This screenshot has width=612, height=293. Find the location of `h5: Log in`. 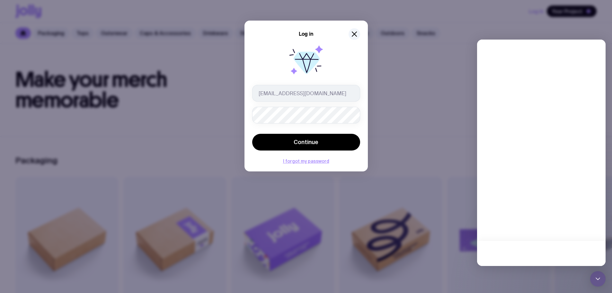

h5: Log in is located at coordinates (306, 34).